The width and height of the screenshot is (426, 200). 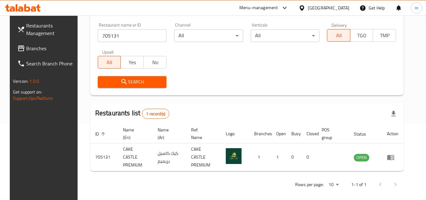 I want to click on td: كيك كاسيل بريميم, so click(x=169, y=157).